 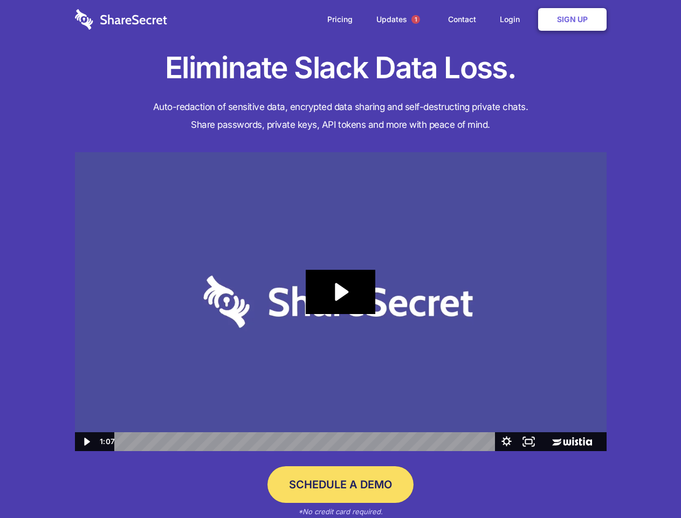 I want to click on img: logo-wordmark-white-trans-d4663122ce5f474addd5e946df7df03e33cb6a1c49d2221995e7729f52c070b2.svg, so click(x=121, y=19).